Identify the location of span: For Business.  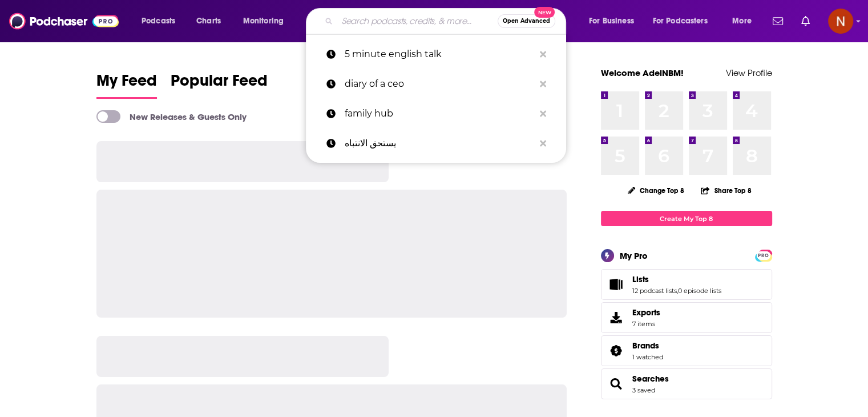
(611, 21).